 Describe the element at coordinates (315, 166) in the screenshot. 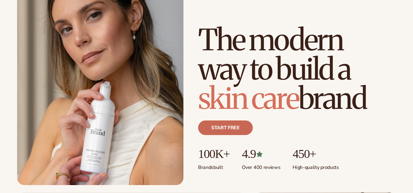

I see `p: High-quality products` at that location.